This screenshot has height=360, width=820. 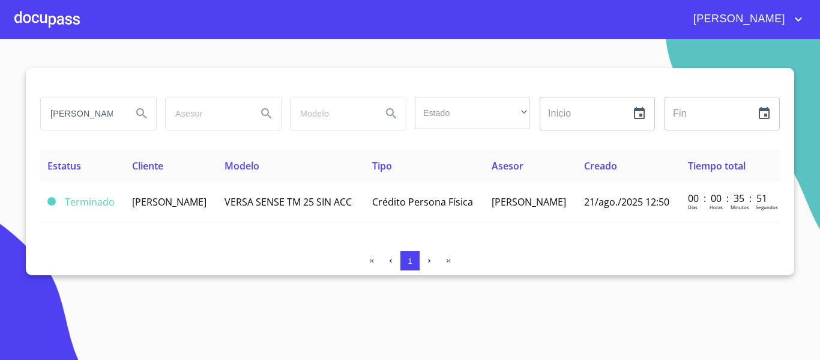 What do you see at coordinates (242, 166) in the screenshot?
I see `span: Modelo` at bounding box center [242, 166].